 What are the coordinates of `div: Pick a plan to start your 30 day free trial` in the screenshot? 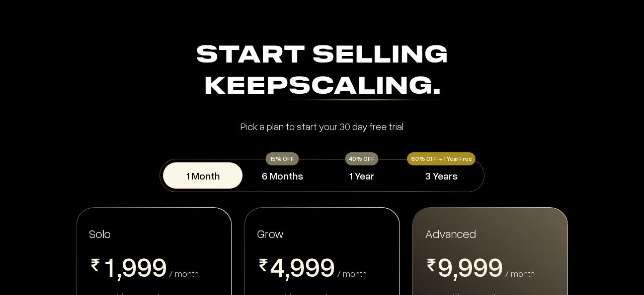 It's located at (322, 126).